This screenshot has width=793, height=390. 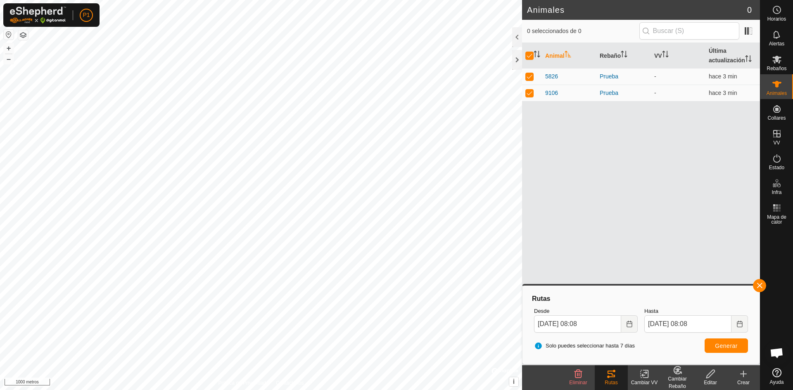 I want to click on button: i, so click(x=514, y=382).